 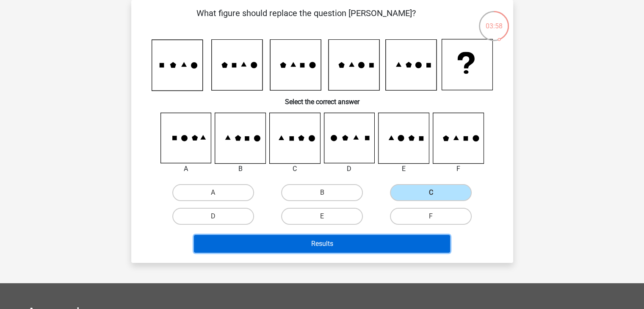 I want to click on div: B, so click(x=240, y=169).